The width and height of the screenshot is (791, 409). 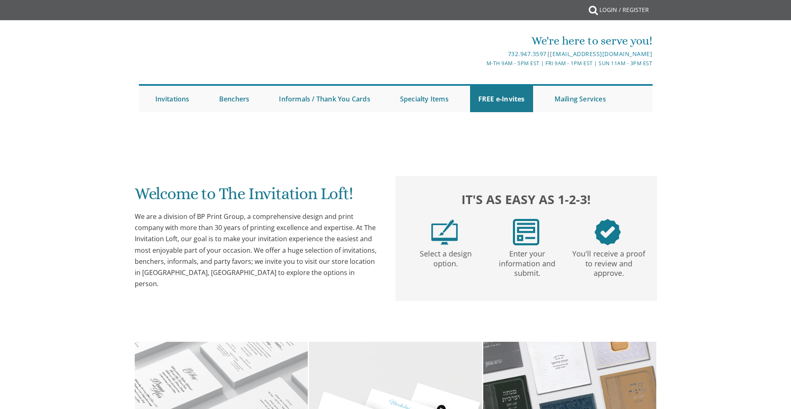 I want to click on a: Specialty Items, so click(x=424, y=99).